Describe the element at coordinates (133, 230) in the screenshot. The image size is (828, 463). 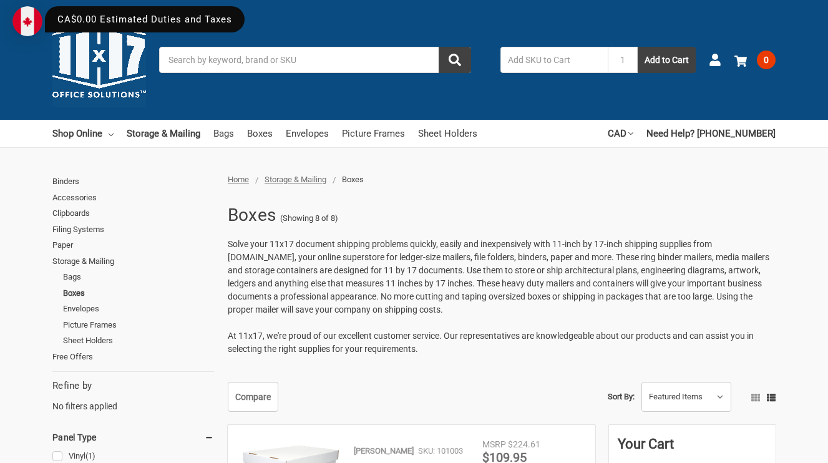
I see `a: Filing Systems` at that location.